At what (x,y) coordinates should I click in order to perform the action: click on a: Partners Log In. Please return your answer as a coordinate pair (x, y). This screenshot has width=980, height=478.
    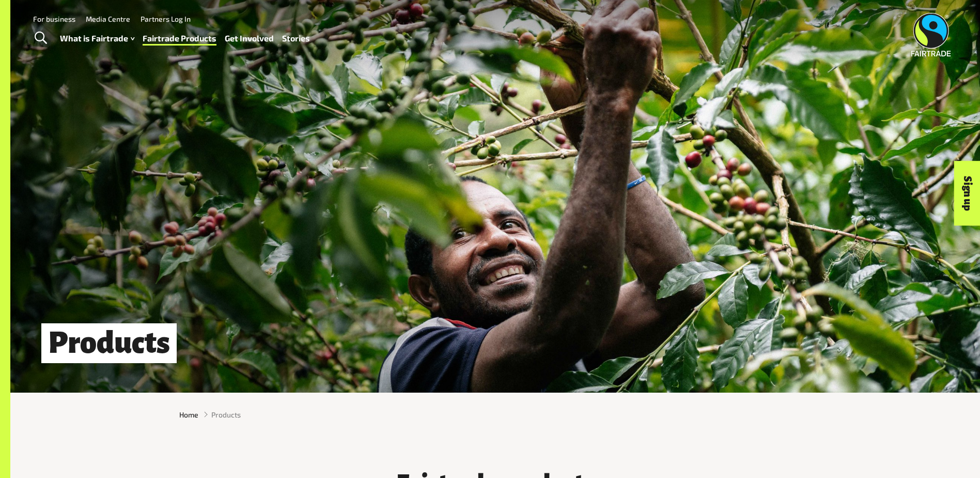
    Looking at the image, I should click on (165, 19).